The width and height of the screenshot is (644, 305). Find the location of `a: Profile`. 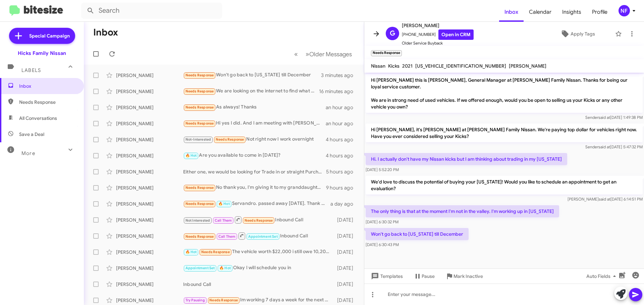

a: Profile is located at coordinates (600, 12).